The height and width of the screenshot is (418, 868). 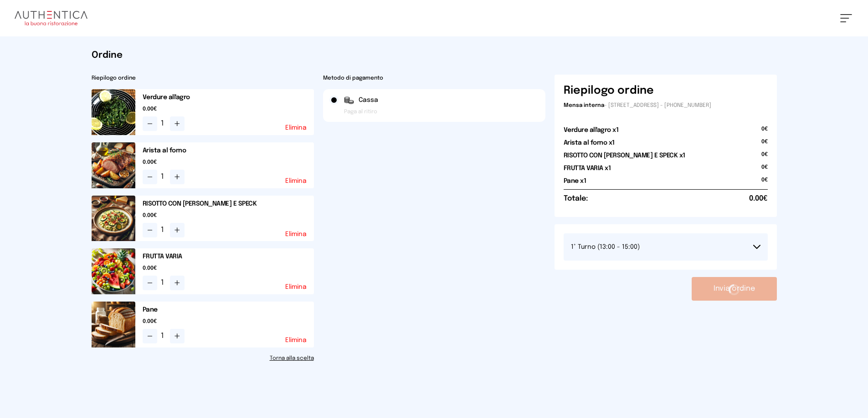 I want to click on h2: FRUTTA VARIA x1, so click(x=587, y=169).